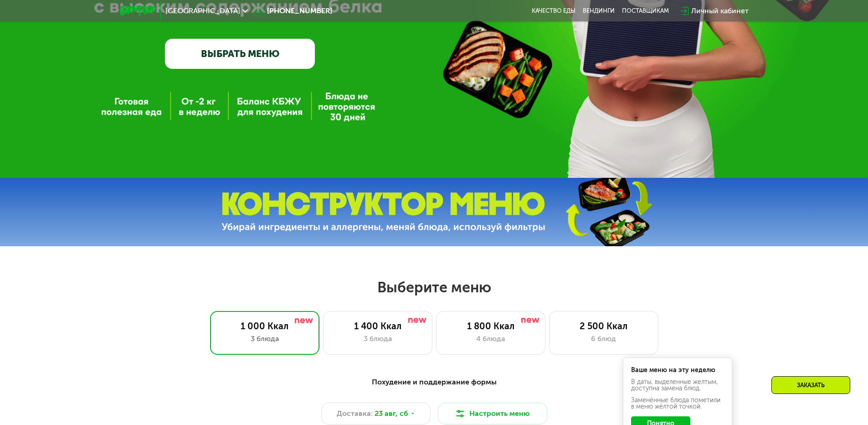 The width and height of the screenshot is (868, 425). What do you see at coordinates (678, 370) in the screenshot?
I see `div: Ваше меню на эту неделю` at bounding box center [678, 370].